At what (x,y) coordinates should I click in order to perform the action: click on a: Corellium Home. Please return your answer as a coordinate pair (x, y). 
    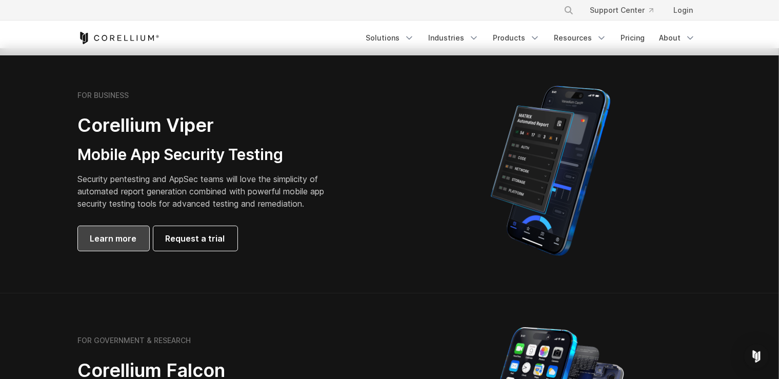
    Looking at the image, I should click on (118, 38).